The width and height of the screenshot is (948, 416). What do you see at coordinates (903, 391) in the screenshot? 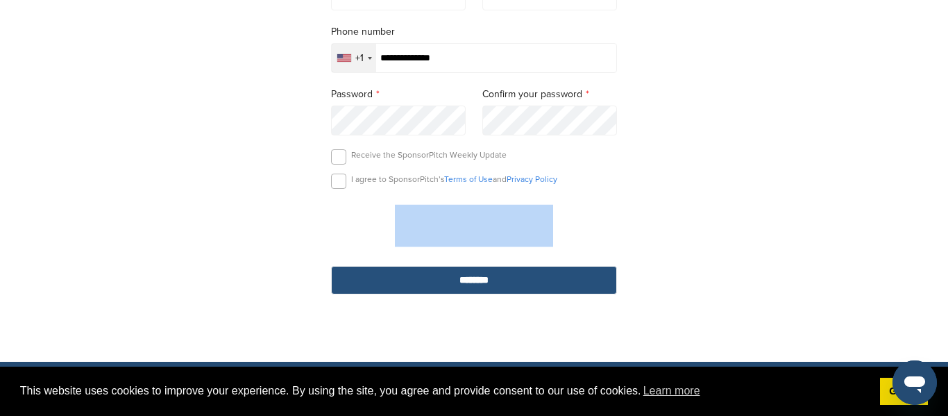
I see `a: dismiss cookie message` at bounding box center [903, 391].